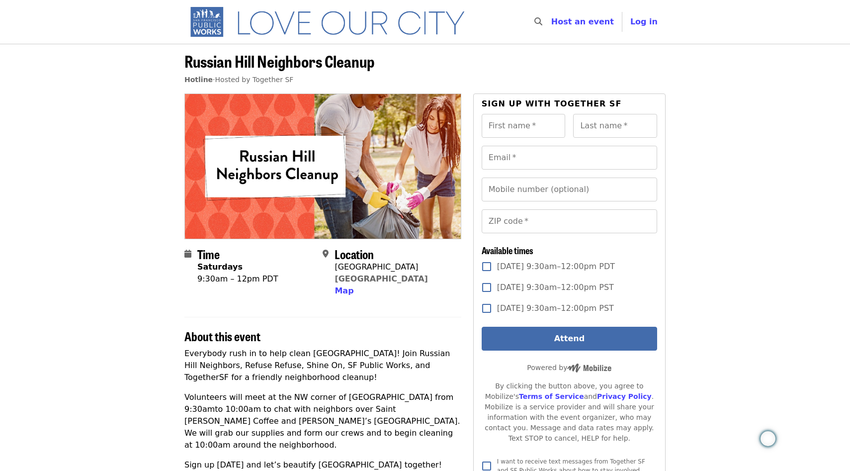  What do you see at coordinates (569, 367) in the screenshot?
I see `span: Powered by` at bounding box center [569, 367].